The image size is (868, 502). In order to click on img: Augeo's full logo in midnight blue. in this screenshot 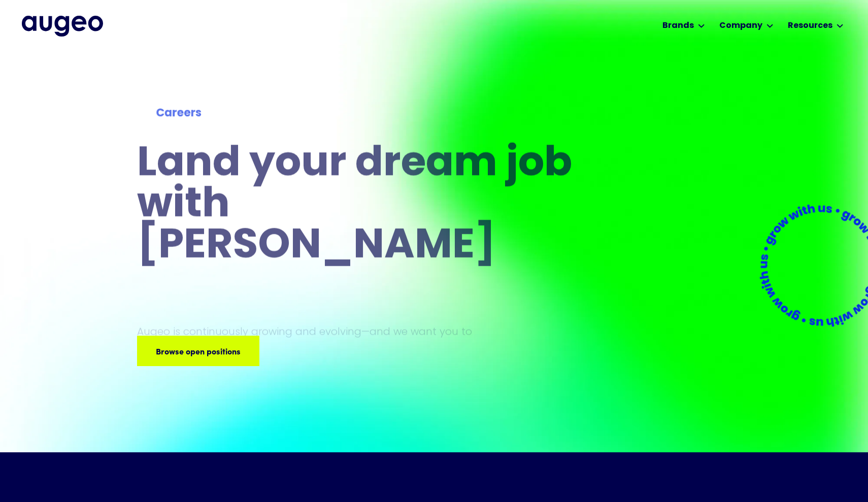, I will do `click(63, 26)`.